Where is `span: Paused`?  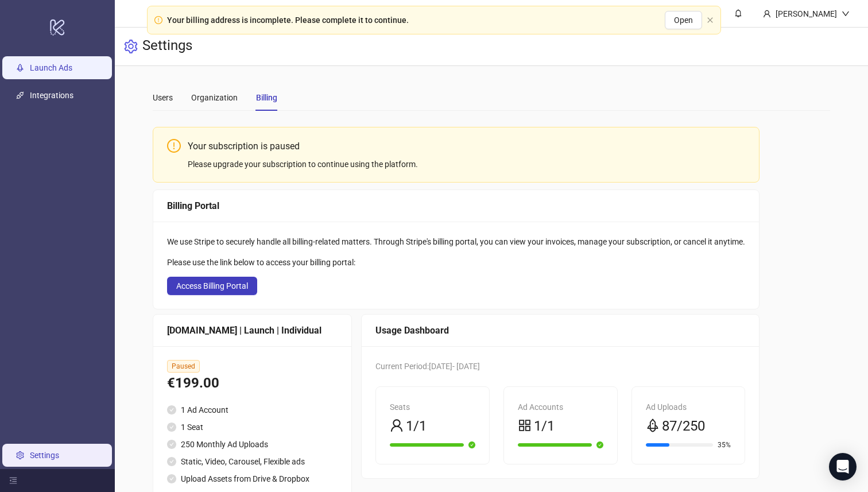 span: Paused is located at coordinates (183, 367).